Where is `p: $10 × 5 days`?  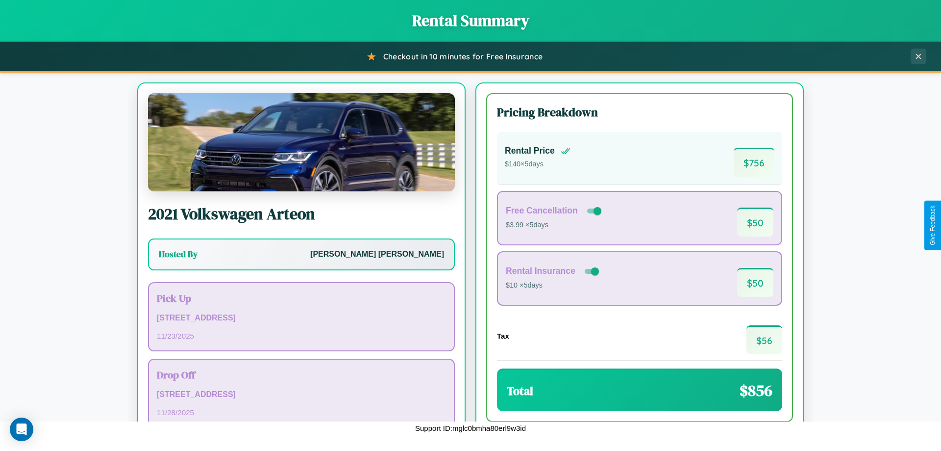 p: $10 × 5 days is located at coordinates (554, 285).